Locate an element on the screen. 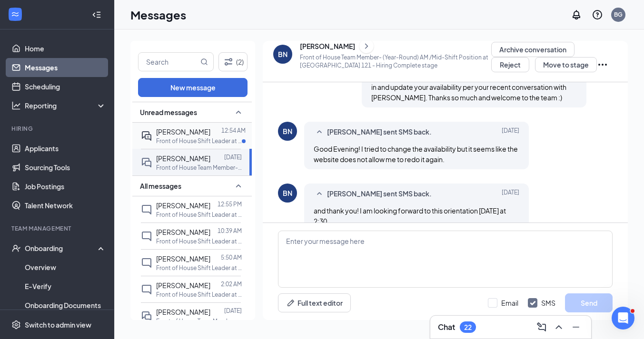  svg: Minimize is located at coordinates (576, 327).